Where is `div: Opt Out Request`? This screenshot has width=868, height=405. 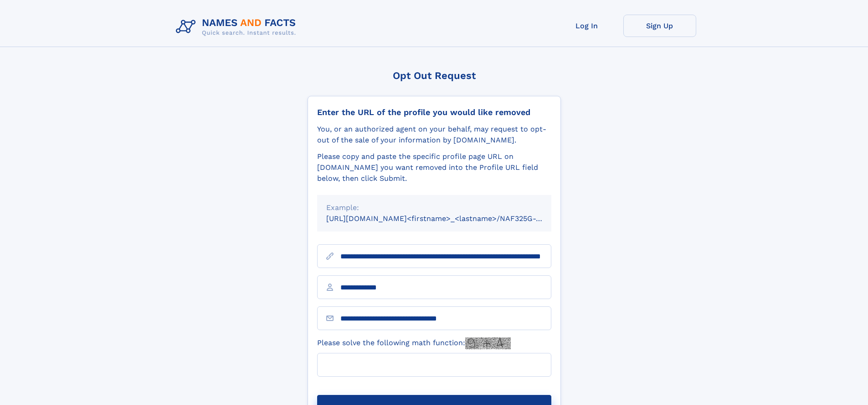 div: Opt Out Request is located at coordinates (434, 75).